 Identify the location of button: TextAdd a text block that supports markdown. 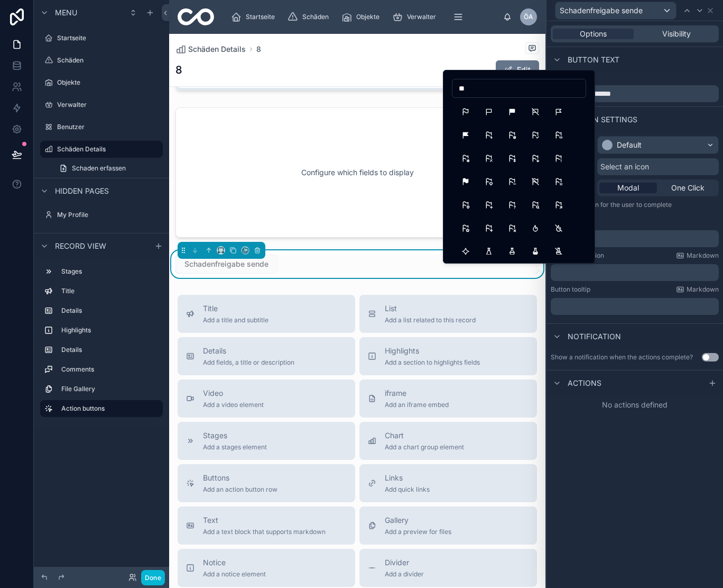
(266, 525).